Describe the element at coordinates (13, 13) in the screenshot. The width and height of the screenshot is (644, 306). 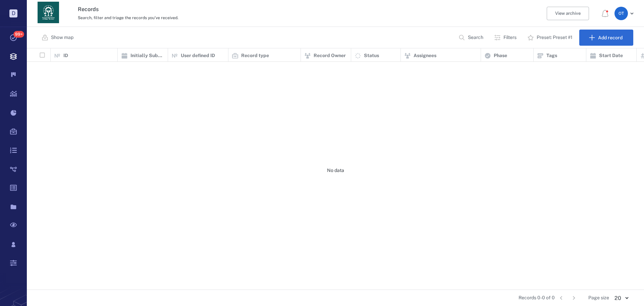
I see `p: D` at that location.